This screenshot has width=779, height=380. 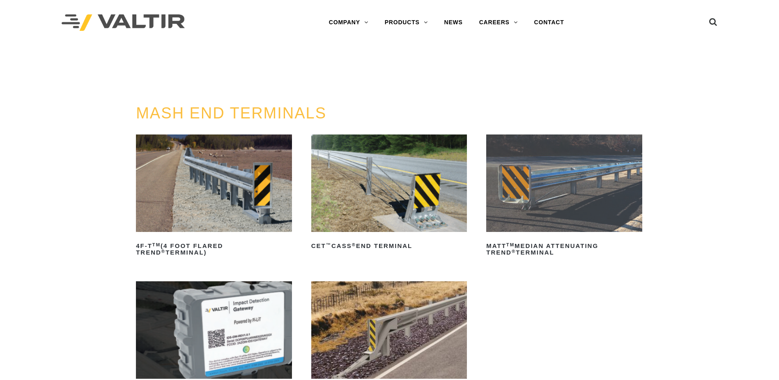 What do you see at coordinates (499, 23) in the screenshot?
I see `a: CAREERS` at bounding box center [499, 23].